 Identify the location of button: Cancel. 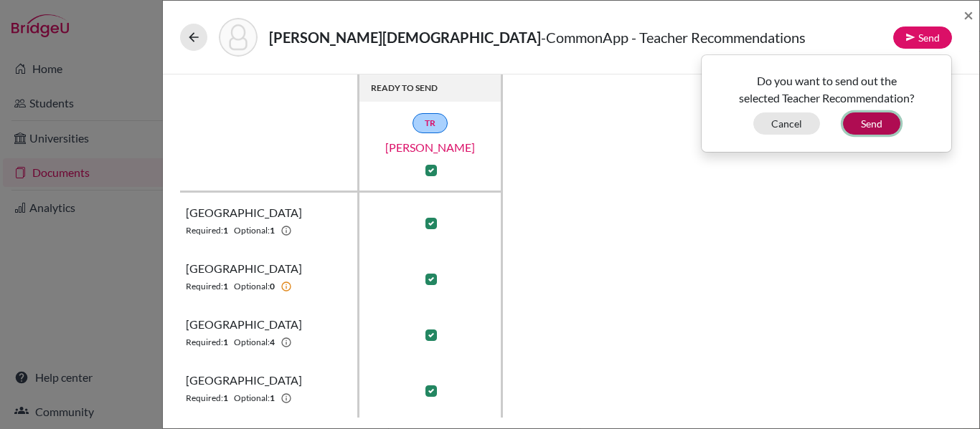
(787, 123).